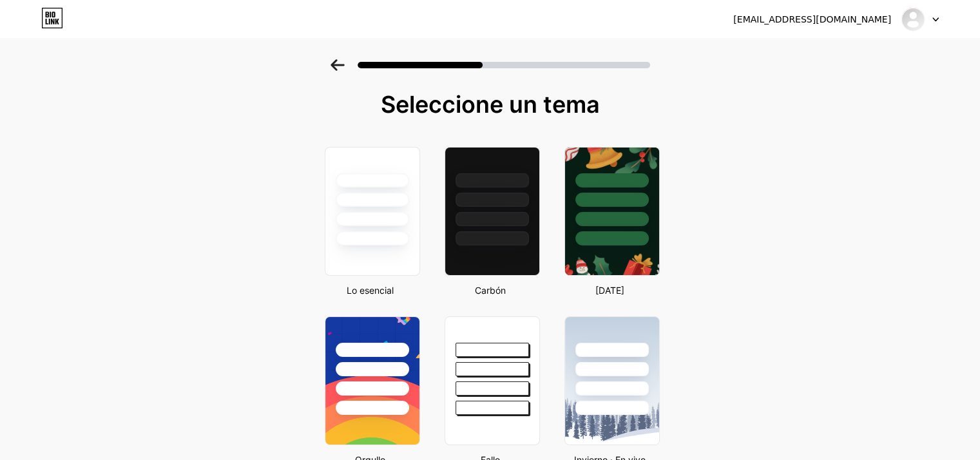  What do you see at coordinates (491, 104) in the screenshot?
I see `font: Seleccione un tema` at bounding box center [491, 104].